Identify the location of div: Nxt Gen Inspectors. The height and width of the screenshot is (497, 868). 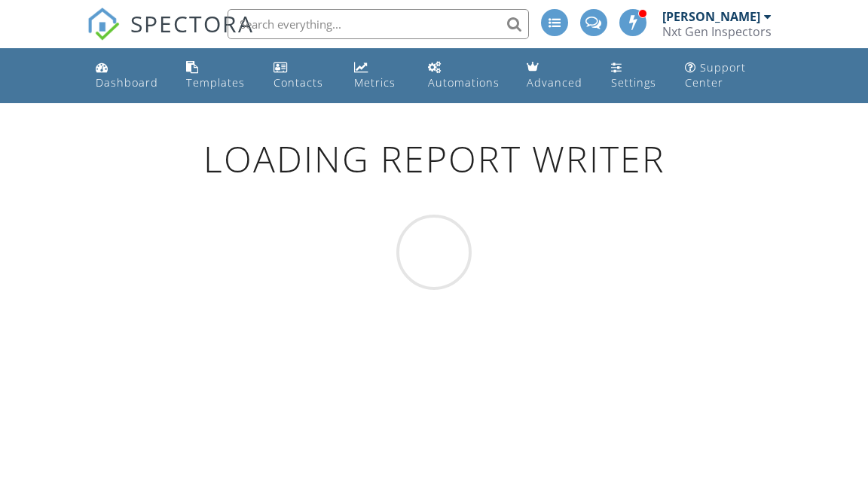
(716, 32).